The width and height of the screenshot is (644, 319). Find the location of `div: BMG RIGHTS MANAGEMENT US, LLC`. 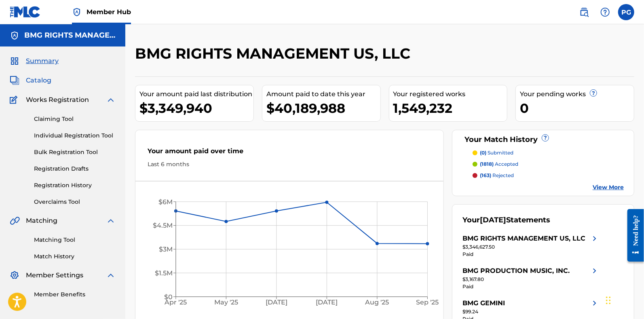

div: BMG RIGHTS MANAGEMENT US, LLC is located at coordinates (524, 238).